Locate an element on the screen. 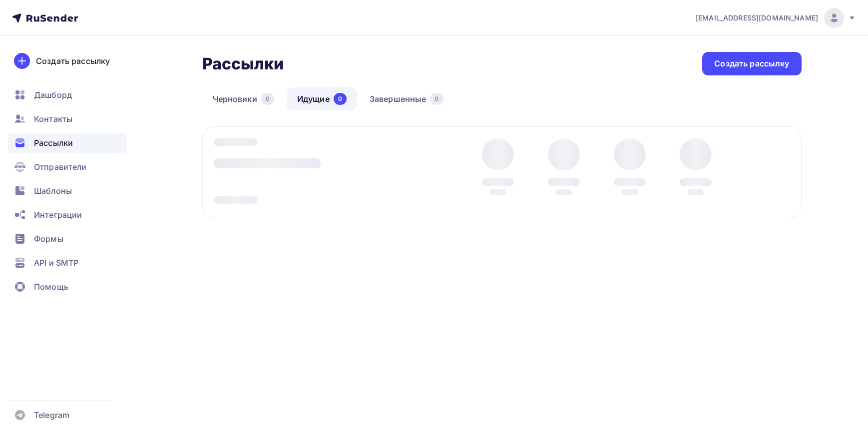  span: Интеграции is located at coordinates (58, 215).